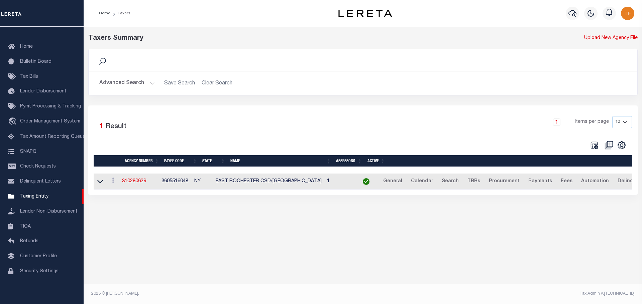 This screenshot has height=304, width=642. What do you see at coordinates (202, 182) in the screenshot?
I see `td: NY` at bounding box center [202, 182].